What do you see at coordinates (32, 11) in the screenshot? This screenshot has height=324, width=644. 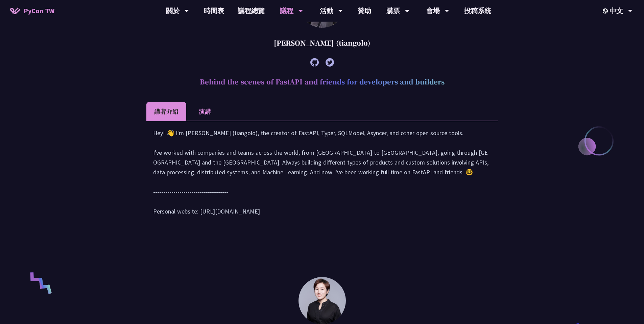 I see `a: PyCon TW` at bounding box center [32, 11].